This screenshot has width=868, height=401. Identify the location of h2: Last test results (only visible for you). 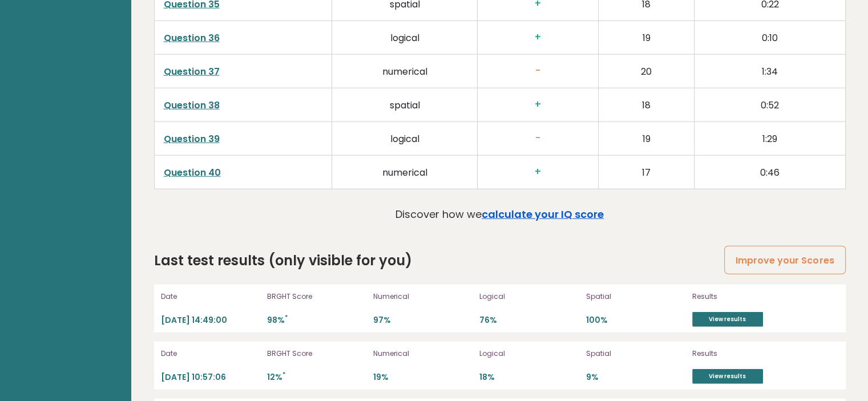
(283, 261).